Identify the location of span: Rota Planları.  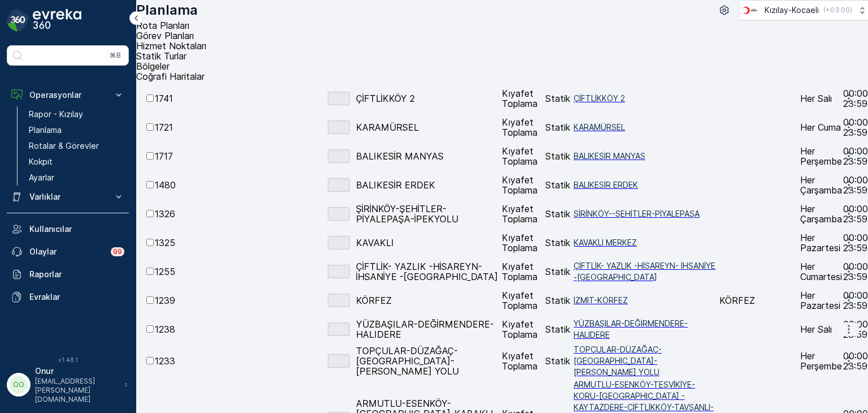
(162, 26).